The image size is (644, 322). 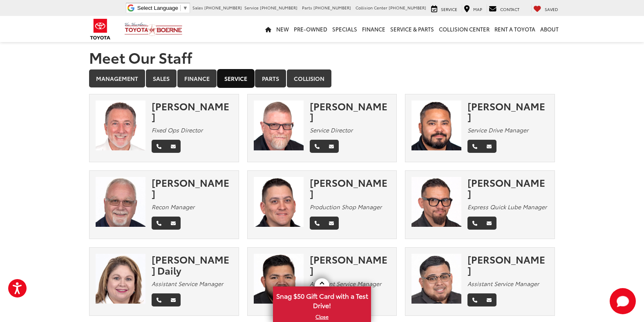 What do you see at coordinates (549, 29) in the screenshot?
I see `a: About` at bounding box center [549, 29].